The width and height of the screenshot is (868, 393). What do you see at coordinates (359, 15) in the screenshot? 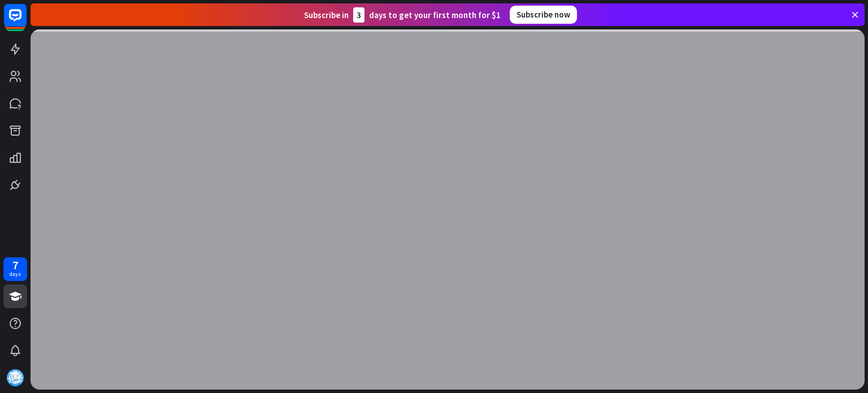
I see `div: 3` at bounding box center [359, 15].